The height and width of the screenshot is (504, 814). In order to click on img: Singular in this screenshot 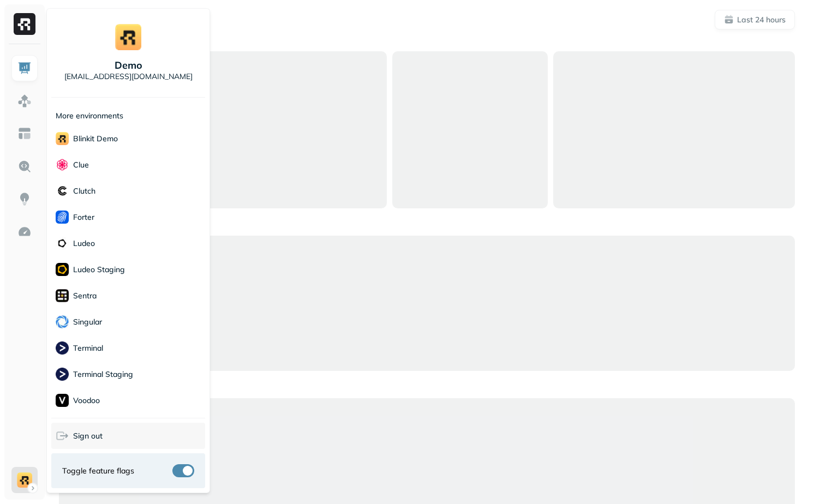, I will do `click(62, 322)`.